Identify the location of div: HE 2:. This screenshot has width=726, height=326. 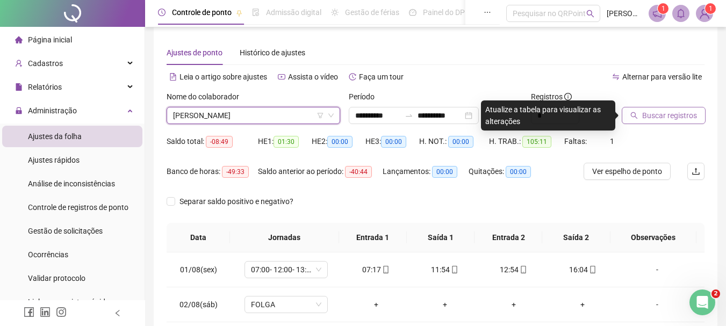
(339, 141).